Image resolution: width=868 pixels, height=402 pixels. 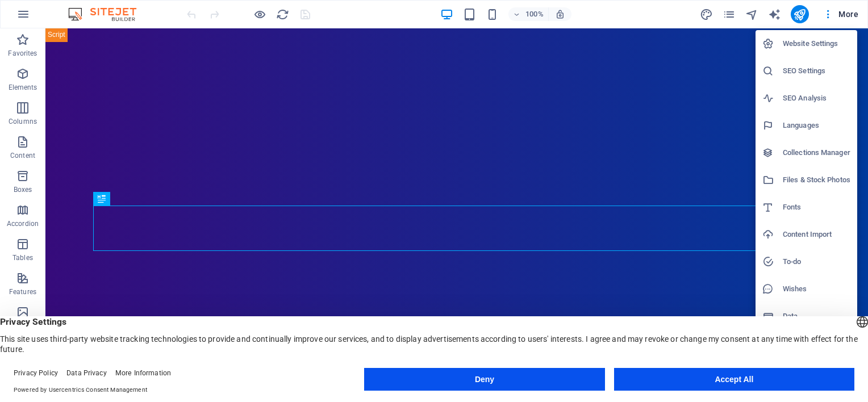 I want to click on h6: To-do, so click(x=816, y=262).